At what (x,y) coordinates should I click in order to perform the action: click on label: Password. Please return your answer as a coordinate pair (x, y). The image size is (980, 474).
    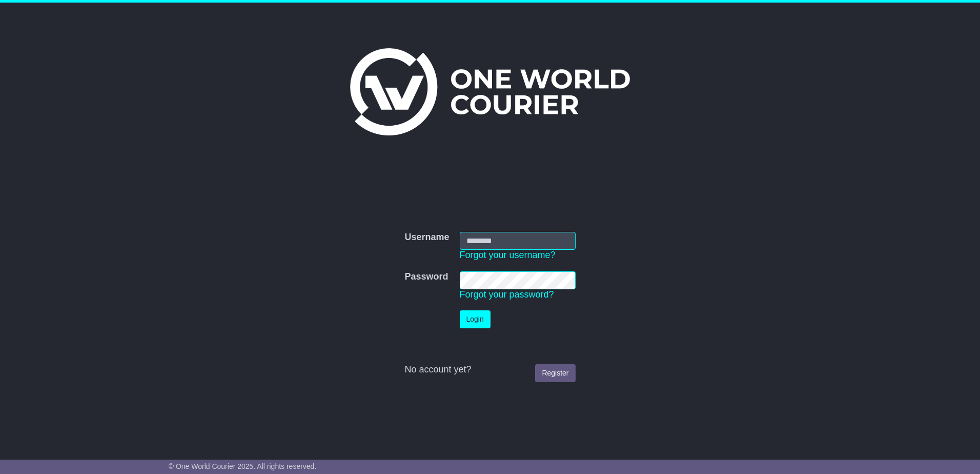
    Looking at the image, I should click on (426, 277).